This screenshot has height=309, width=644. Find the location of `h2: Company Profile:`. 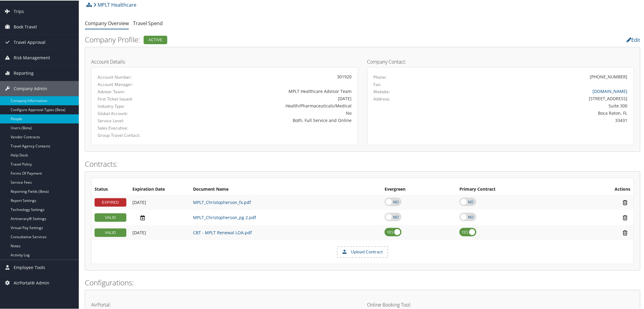

h2: Company Profile: is located at coordinates (269, 39).